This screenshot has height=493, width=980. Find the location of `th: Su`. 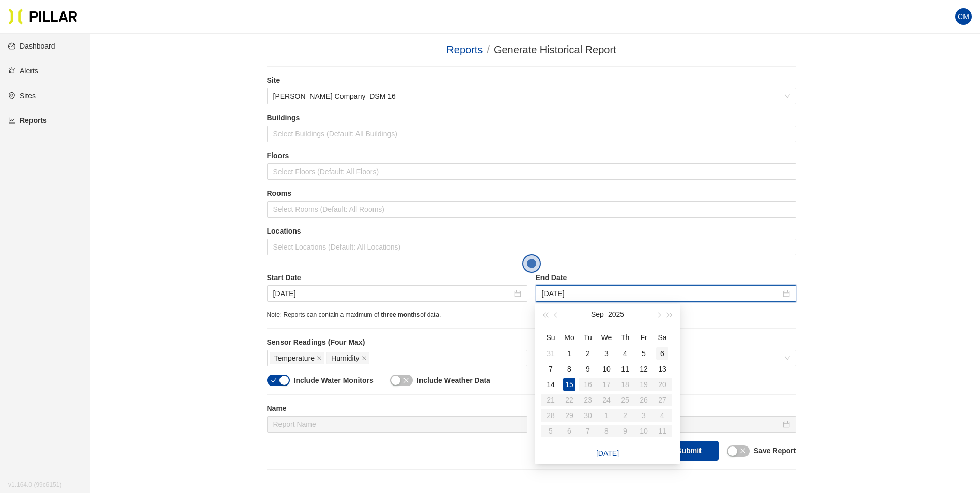

th: Su is located at coordinates (551, 338).